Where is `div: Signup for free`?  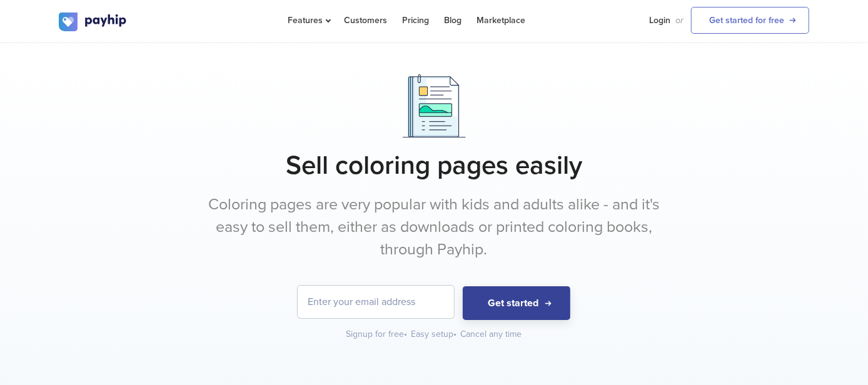
div: Signup for free is located at coordinates (378, 334).